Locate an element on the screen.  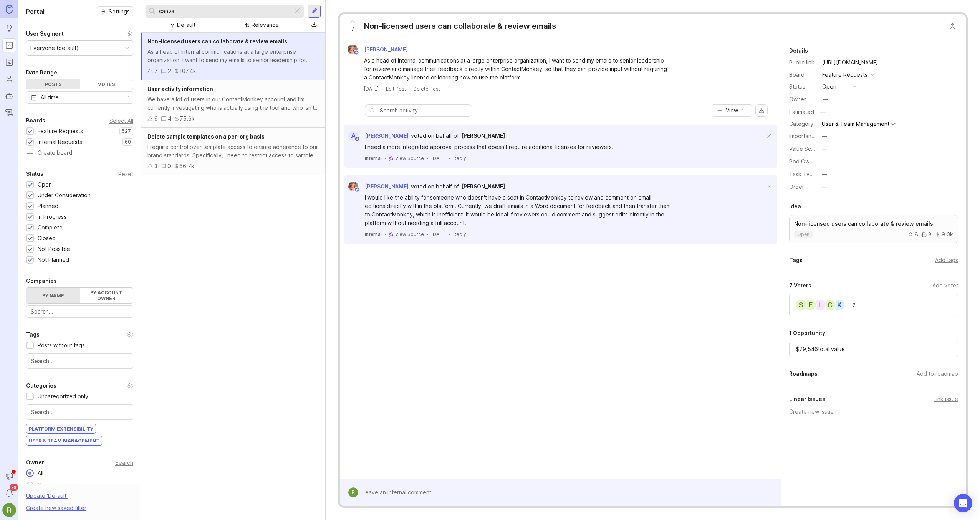
div: Select All is located at coordinates (121, 121).